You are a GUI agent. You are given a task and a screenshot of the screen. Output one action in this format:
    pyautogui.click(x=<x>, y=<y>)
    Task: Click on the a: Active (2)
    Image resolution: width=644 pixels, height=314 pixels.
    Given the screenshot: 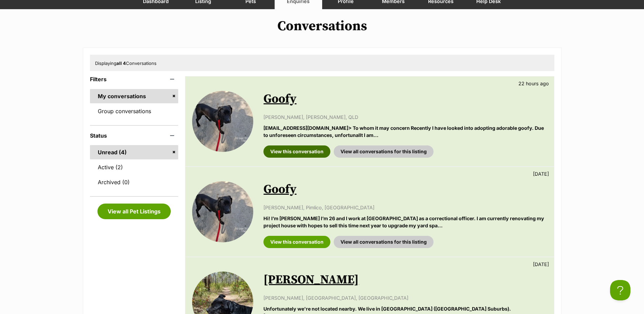 What is the action you would take?
    pyautogui.click(x=134, y=167)
    